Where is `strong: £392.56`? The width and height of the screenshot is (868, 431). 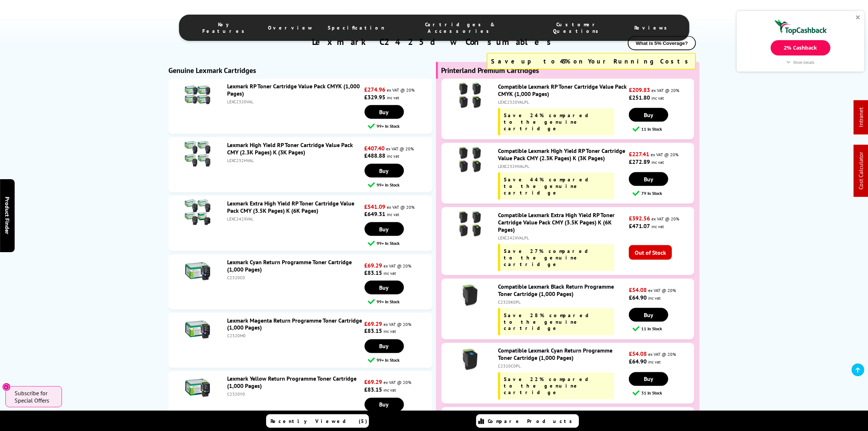
strong: £392.56 is located at coordinates (640, 218).